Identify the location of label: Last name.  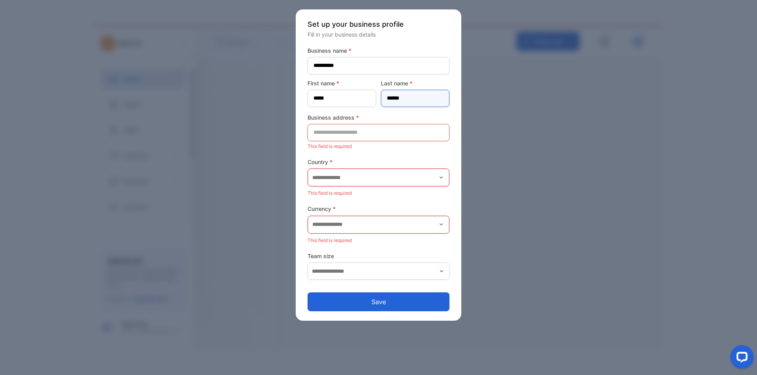
(415, 83).